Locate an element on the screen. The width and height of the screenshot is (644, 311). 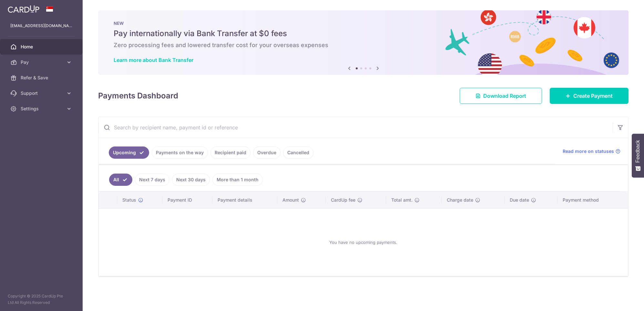
span: Create Payment is located at coordinates (593, 96).